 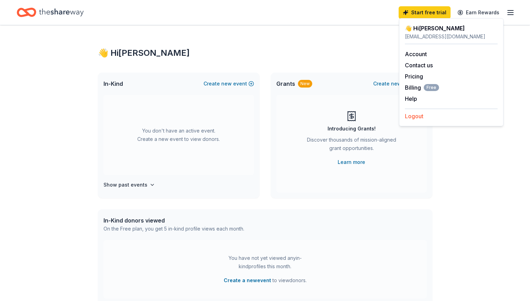 I want to click on a: Home, so click(x=50, y=12).